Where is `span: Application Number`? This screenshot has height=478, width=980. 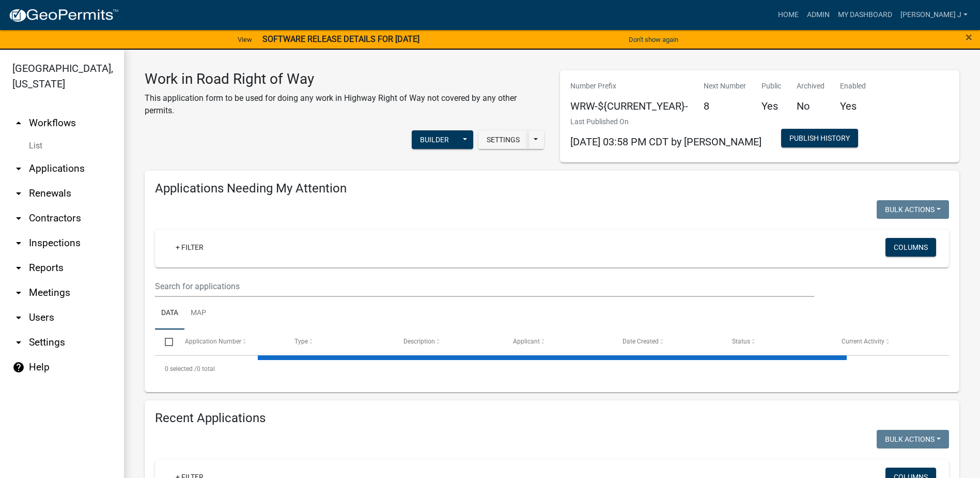 span: Application Number is located at coordinates (213, 341).